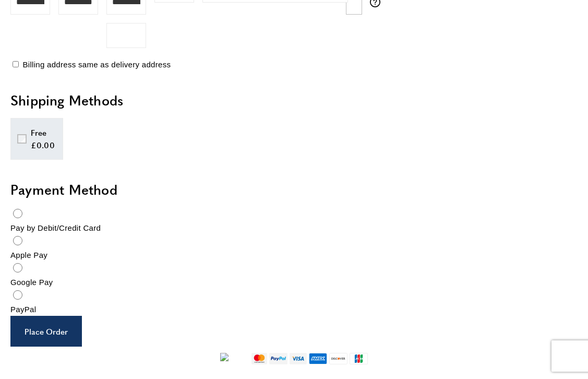 The image size is (588, 379). What do you see at coordinates (294, 228) in the screenshot?
I see `div: Pay by Debit/Credit Card` at bounding box center [294, 228].